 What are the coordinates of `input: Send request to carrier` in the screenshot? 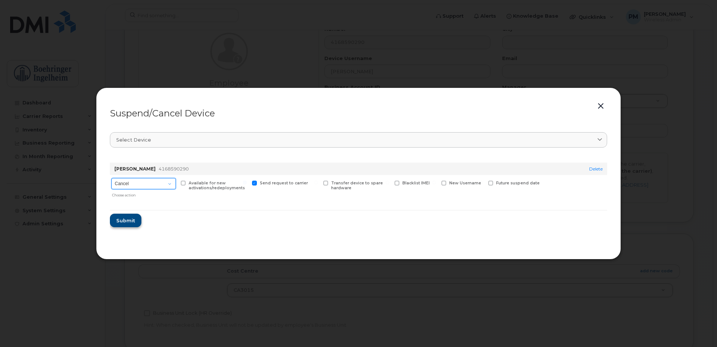 It's located at (245, 182).